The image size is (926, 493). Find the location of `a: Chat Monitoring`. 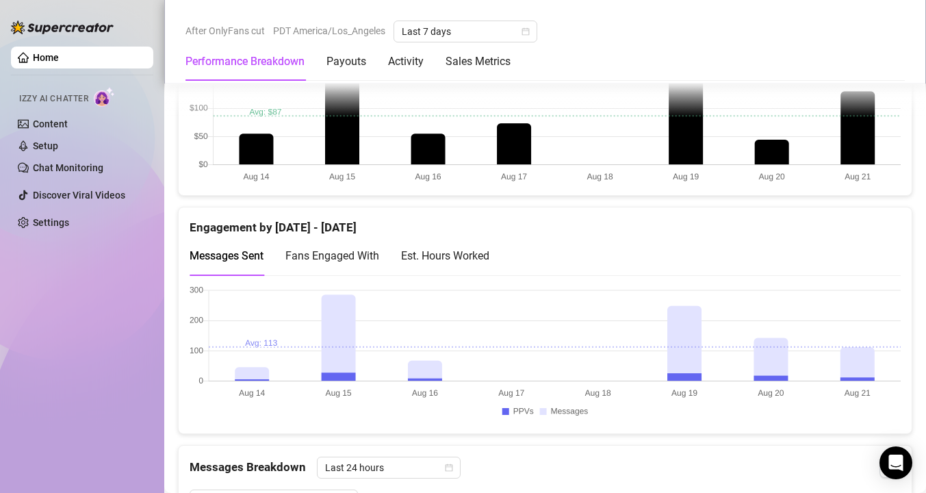

a: Chat Monitoring is located at coordinates (68, 168).